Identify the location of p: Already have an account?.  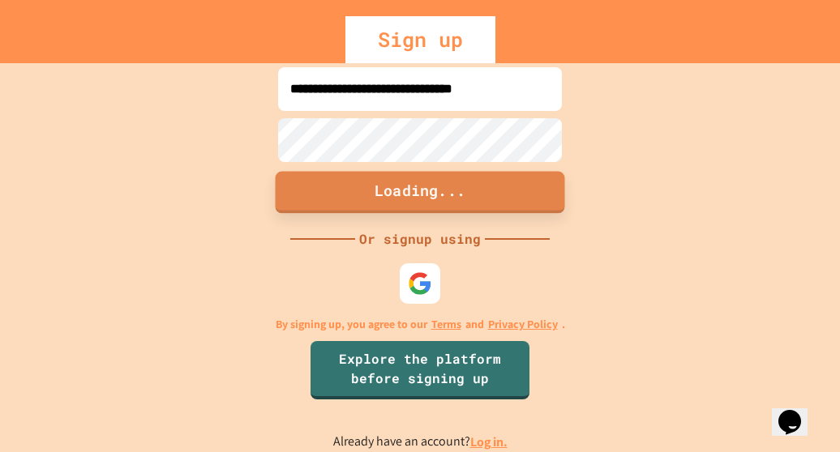
(420, 442).